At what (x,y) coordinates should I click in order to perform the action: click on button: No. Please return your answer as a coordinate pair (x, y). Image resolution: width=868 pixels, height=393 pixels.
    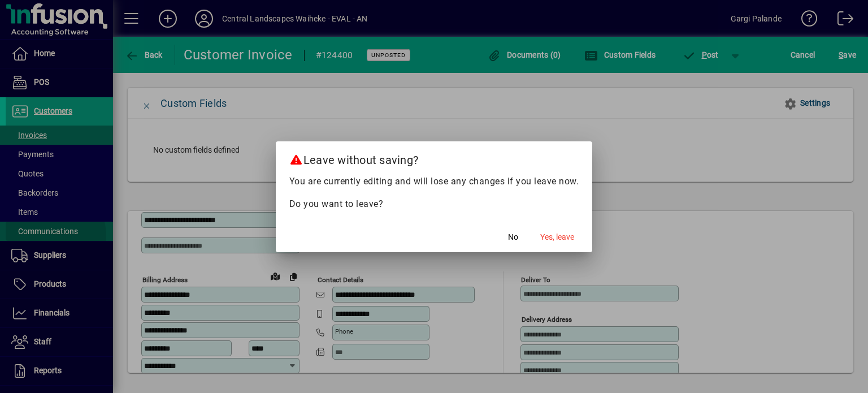
    Looking at the image, I should click on (513, 237).